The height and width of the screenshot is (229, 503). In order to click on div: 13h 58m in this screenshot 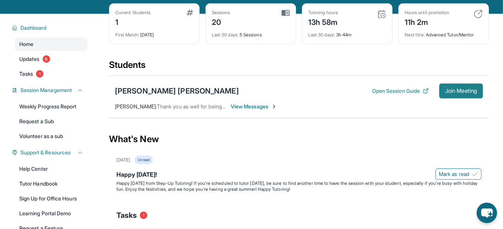, I will do `click(323, 22)`.